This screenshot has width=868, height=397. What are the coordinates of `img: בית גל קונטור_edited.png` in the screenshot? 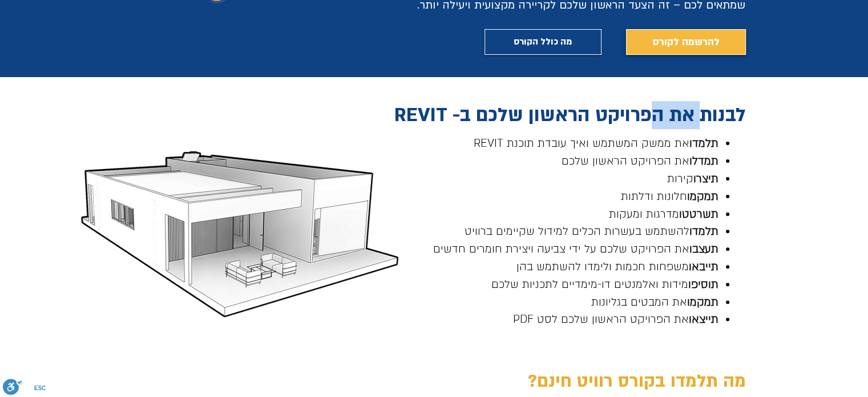 It's located at (241, 231).